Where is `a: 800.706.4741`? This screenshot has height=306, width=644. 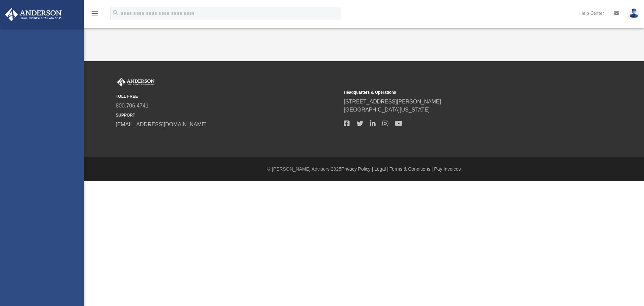
a: 800.706.4741 is located at coordinates (132, 105).